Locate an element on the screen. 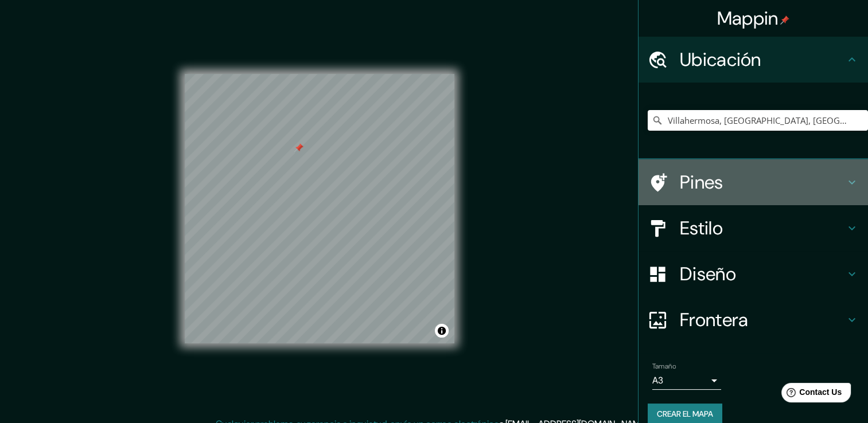 This screenshot has width=868, height=423. input: Elige tu ciudad o área is located at coordinates (758, 120).